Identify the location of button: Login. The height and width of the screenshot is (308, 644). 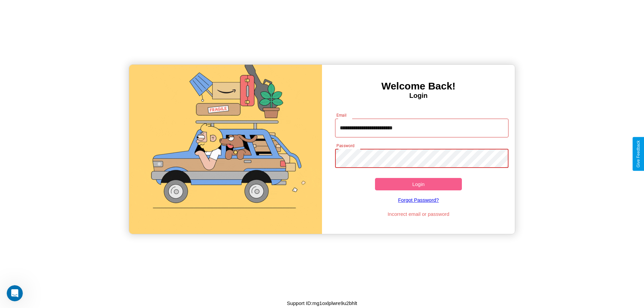
(418, 184).